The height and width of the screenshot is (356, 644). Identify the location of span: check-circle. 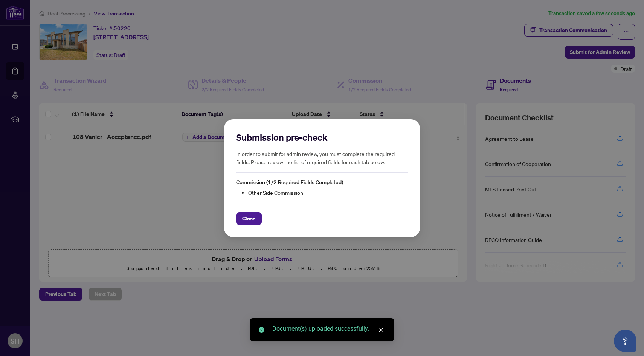
(262, 329).